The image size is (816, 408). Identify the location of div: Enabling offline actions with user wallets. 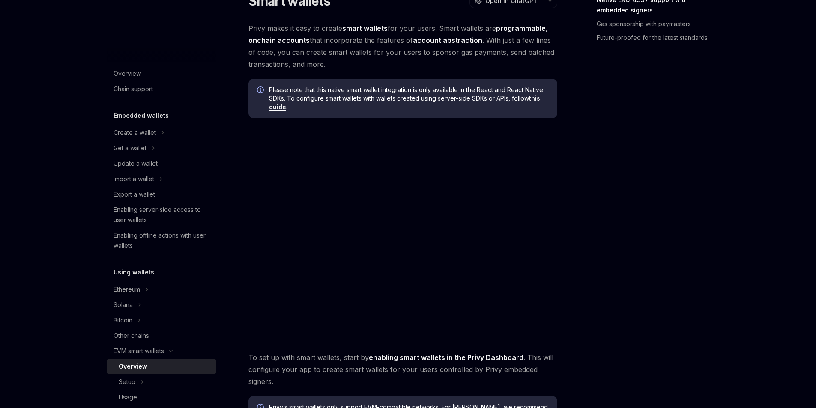
(162, 241).